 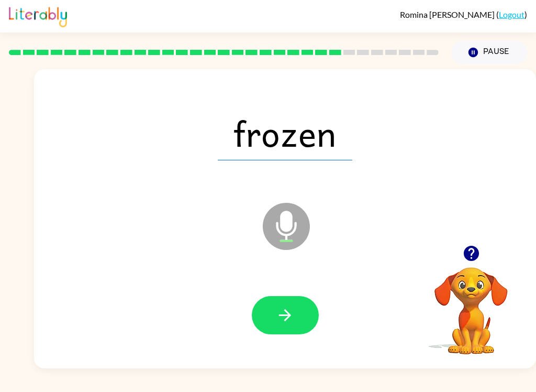 What do you see at coordinates (472, 303) in the screenshot?
I see `video: Your browser must support playing .mp4 files to use Literably. Please try using another browser.` at bounding box center [472, 303].